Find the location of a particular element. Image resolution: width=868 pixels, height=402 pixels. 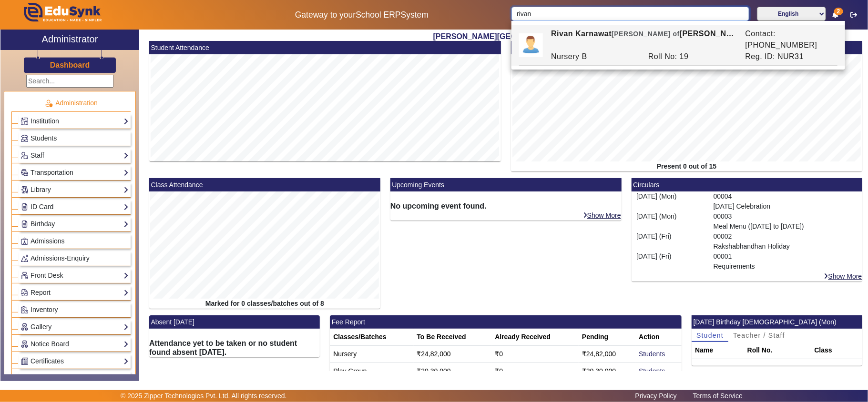

div: 00001 is located at coordinates (785, 262).